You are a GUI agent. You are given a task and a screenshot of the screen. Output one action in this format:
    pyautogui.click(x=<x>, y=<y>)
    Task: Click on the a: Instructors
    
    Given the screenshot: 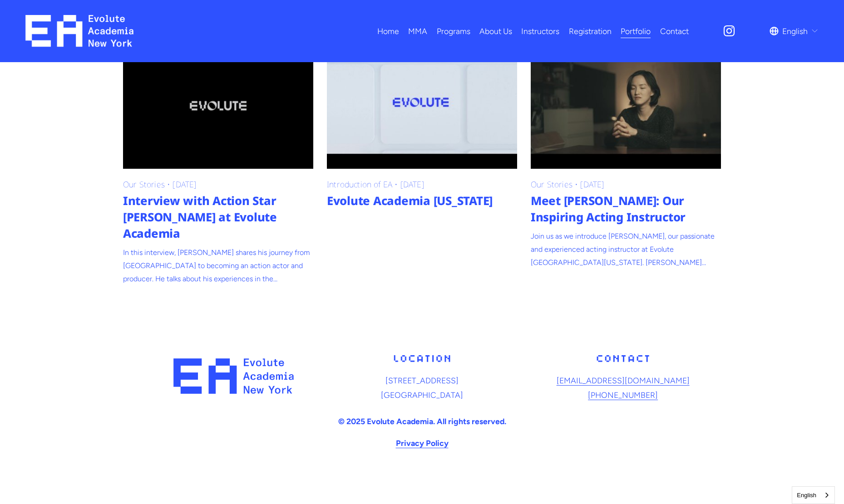 What is the action you would take?
    pyautogui.click(x=540, y=31)
    